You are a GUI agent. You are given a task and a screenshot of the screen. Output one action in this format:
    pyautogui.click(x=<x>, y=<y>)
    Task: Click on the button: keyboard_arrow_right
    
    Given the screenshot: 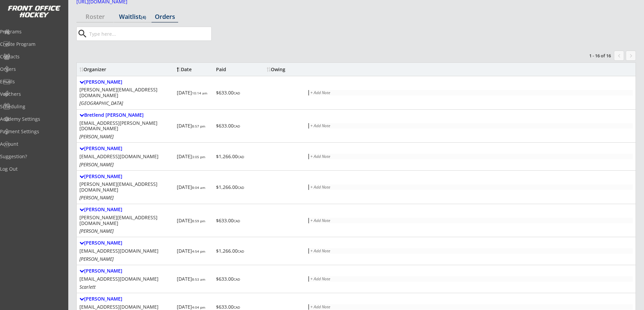 What is the action you would take?
    pyautogui.click(x=631, y=56)
    